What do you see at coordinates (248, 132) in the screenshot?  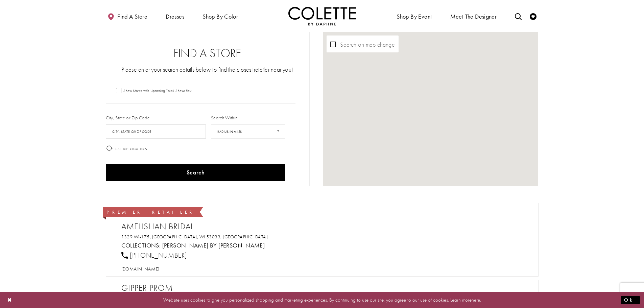 I see `select: Radius In Miles` at bounding box center [248, 132].